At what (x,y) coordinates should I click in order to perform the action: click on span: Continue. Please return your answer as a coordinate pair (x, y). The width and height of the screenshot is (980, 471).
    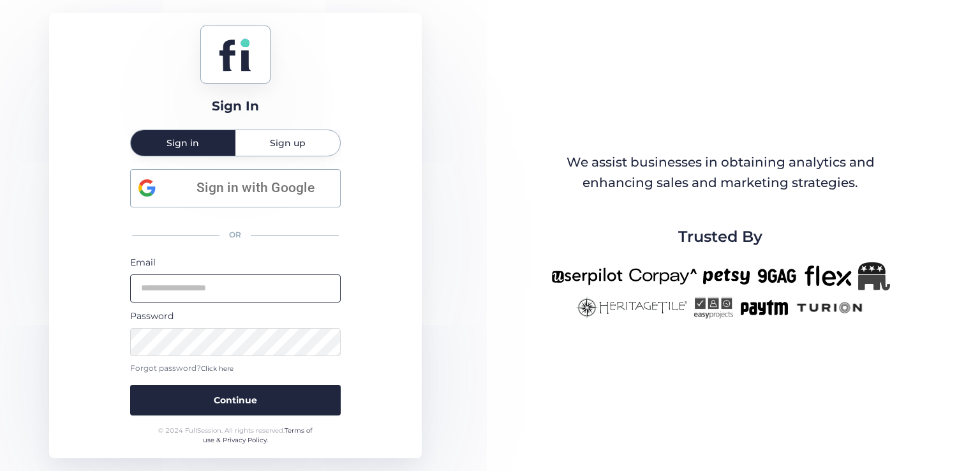
    Looking at the image, I should click on (235, 400).